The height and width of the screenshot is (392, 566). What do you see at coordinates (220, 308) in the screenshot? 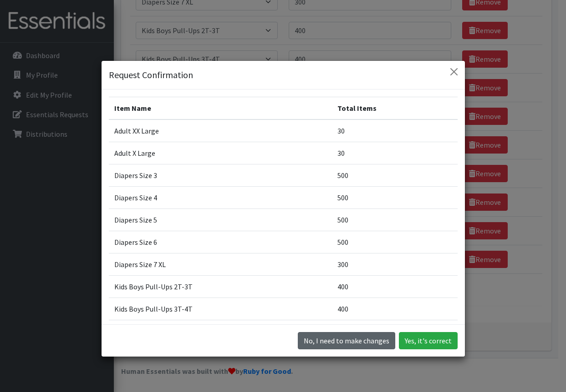
I see `td: Kids Boys Pull-Ups 3T-4T` at bounding box center [220, 308].